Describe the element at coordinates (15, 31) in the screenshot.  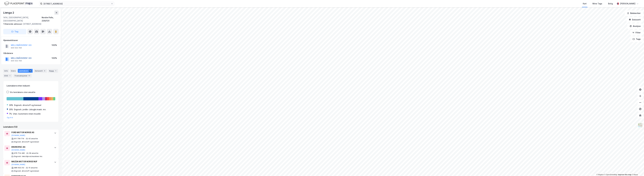
I see `button: Tag` at that location.